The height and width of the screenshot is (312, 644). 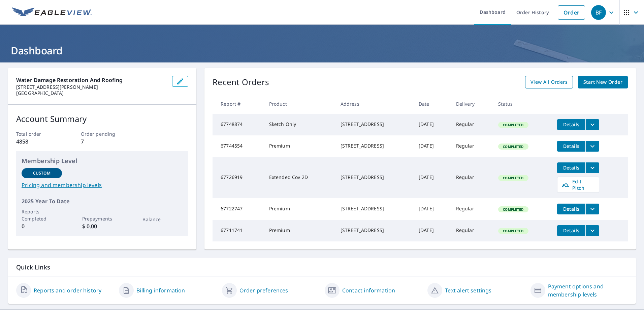 What do you see at coordinates (102, 119) in the screenshot?
I see `p: Account Summary` at bounding box center [102, 119].